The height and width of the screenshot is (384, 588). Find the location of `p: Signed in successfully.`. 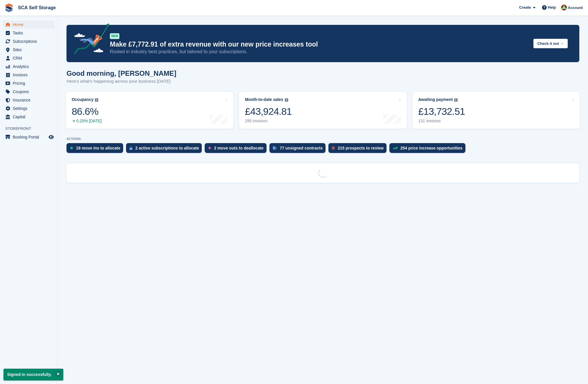

p: Signed in successfully. is located at coordinates (33, 375).